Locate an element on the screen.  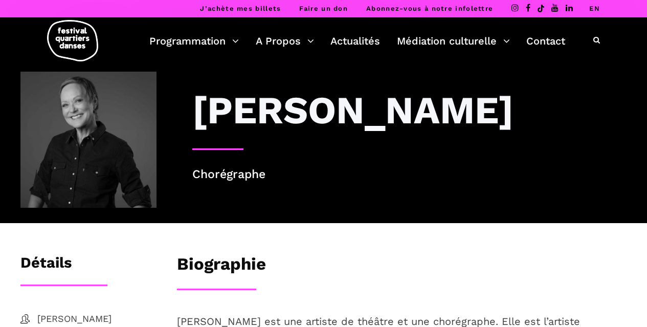
h3: Biographie is located at coordinates (221, 266).